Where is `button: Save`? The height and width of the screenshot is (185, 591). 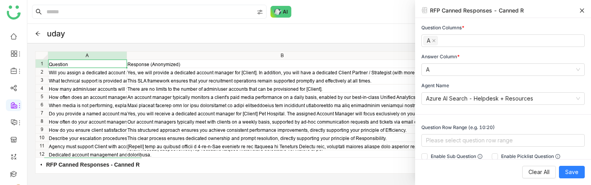
button: Save is located at coordinates (572, 172).